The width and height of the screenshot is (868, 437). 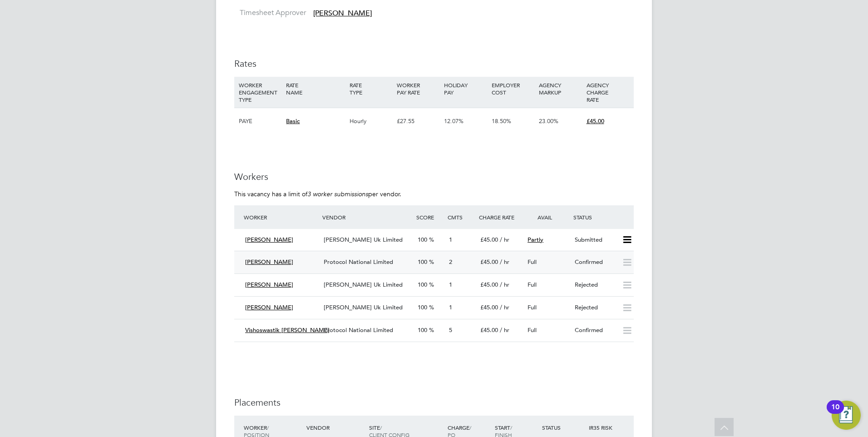 I want to click on h3: Placements, so click(x=434, y=402).